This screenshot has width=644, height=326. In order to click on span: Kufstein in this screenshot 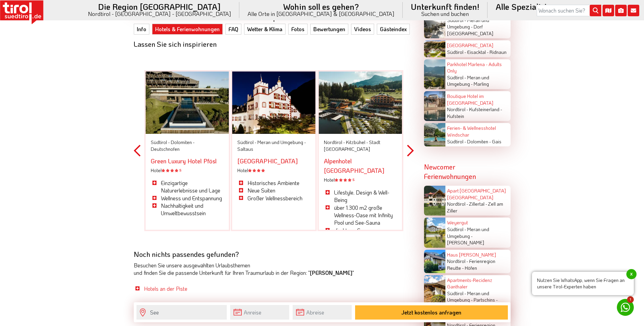, I will do `click(455, 116)`.